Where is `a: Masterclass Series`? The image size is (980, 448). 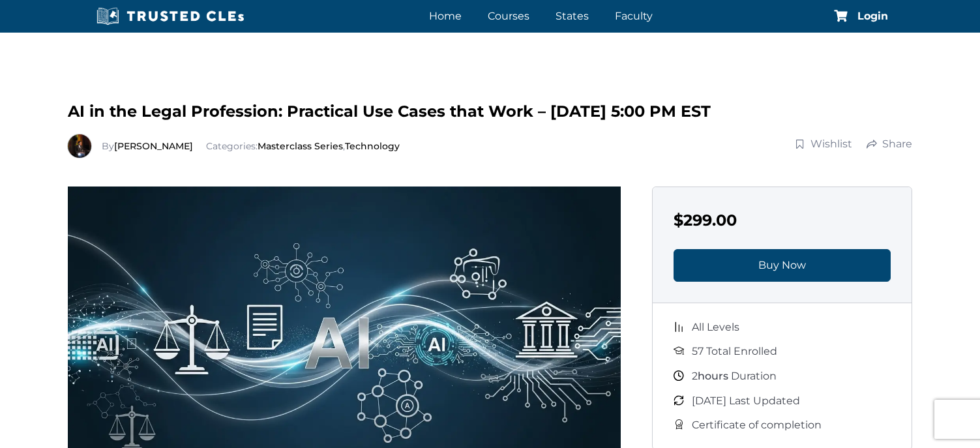 a: Masterclass Series is located at coordinates (300, 146).